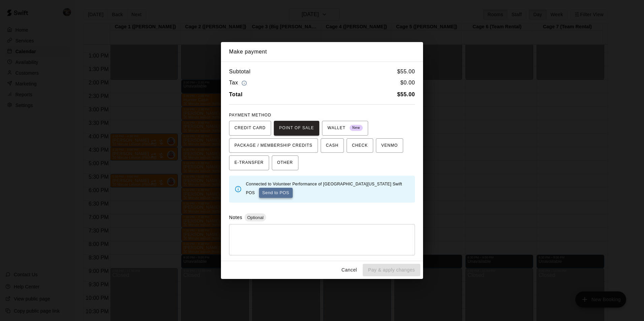  What do you see at coordinates (297, 128) in the screenshot?
I see `button: POINT OF SALE` at bounding box center [297, 128].